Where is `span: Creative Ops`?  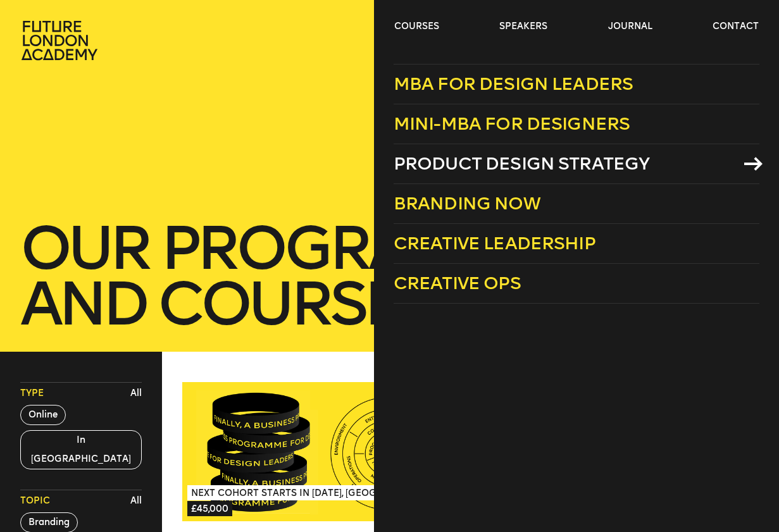
span: Creative Ops is located at coordinates (457, 283).